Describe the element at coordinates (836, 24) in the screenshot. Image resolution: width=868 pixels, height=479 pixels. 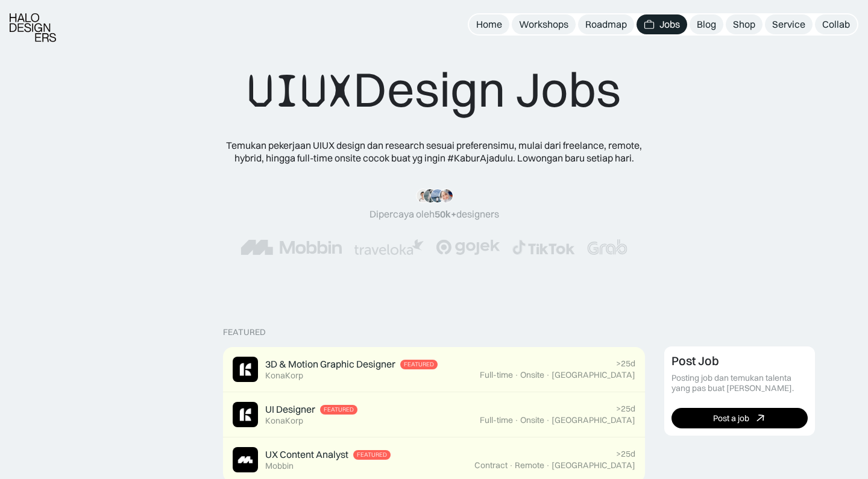
I see `a: Collab` at that location.